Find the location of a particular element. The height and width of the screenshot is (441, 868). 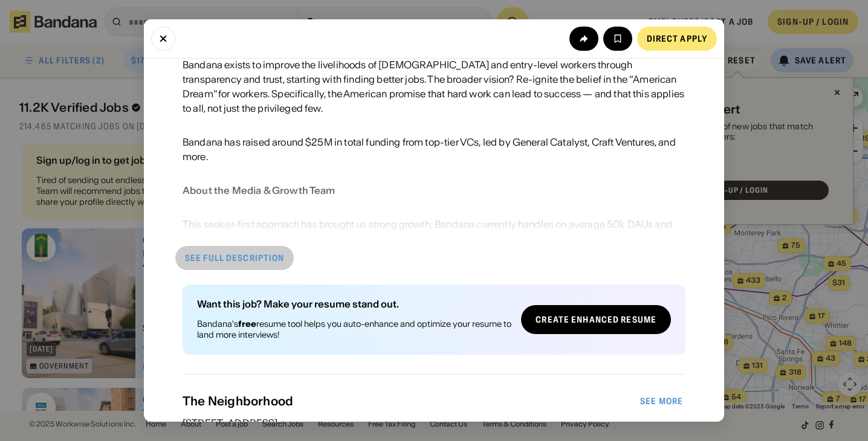

div: Create Enhanced Resume is located at coordinates (596, 319).